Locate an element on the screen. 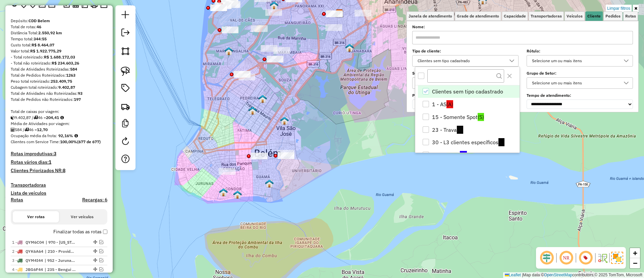 Image resolution: width=644 pixels, height=278 pixels. span: 2 - is located at coordinates (28, 251).